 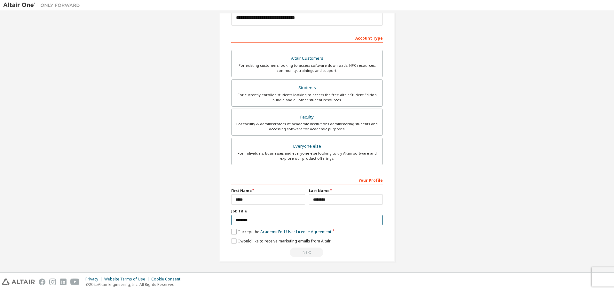 What do you see at coordinates (281, 232) in the screenshot?
I see `label: I accept the` at bounding box center [281, 232].